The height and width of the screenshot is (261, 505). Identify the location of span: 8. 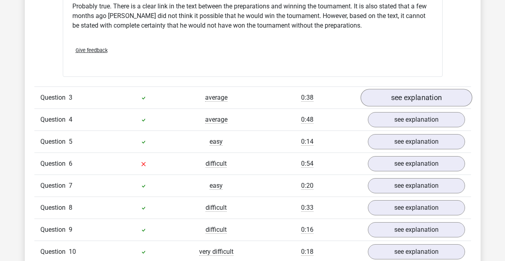
(70, 207).